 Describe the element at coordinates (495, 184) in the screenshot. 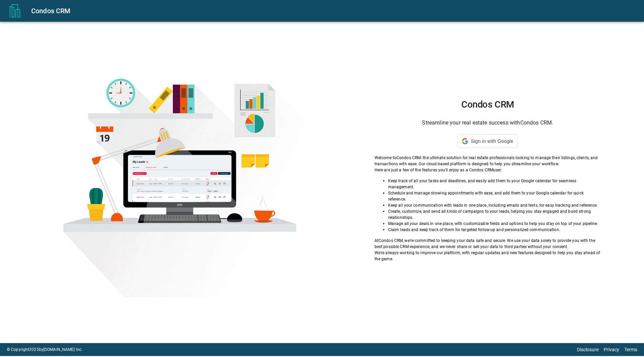

I see `p: Keep track of all your tasks and deadlines, and easily add them to your Google calendar for seaml...` at that location.